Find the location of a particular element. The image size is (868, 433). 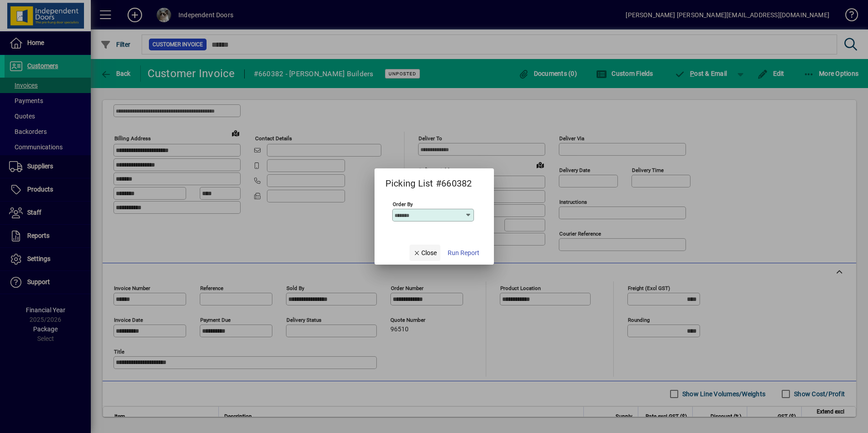

button: Run Report is located at coordinates (463, 253).